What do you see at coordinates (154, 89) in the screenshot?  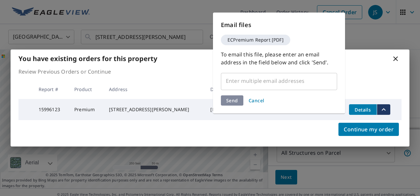 I see `th: Address` at bounding box center [154, 89].